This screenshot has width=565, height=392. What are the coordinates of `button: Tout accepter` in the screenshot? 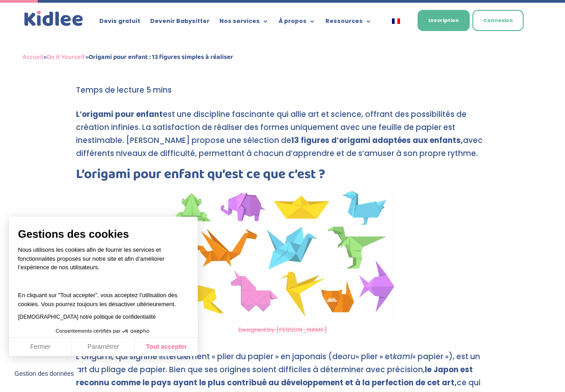 It's located at (167, 347).